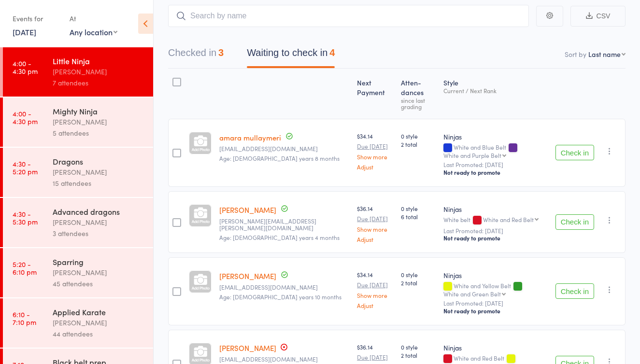 The image size is (640, 364). I want to click on label: Sort by, so click(575, 54).